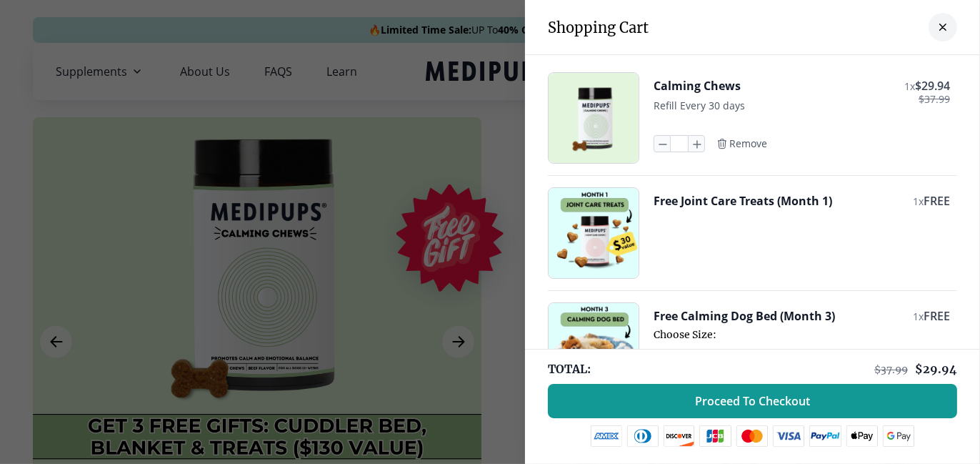 The image size is (980, 464). Describe the element at coordinates (898, 436) in the screenshot. I see `img: google` at that location.